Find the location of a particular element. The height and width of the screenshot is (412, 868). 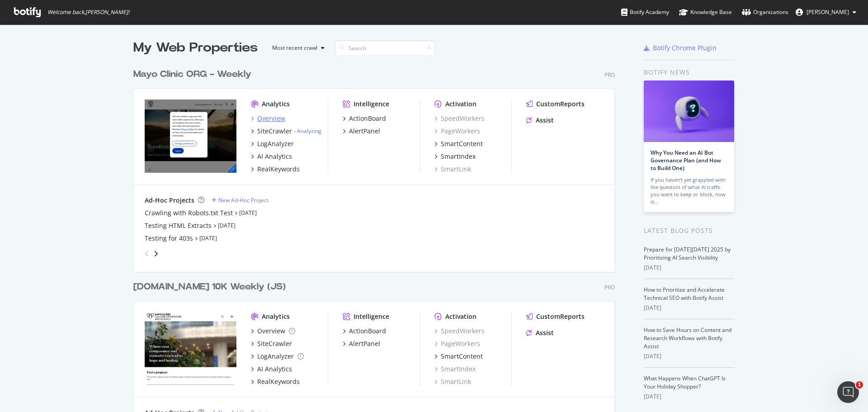

input: Search is located at coordinates (385, 48).